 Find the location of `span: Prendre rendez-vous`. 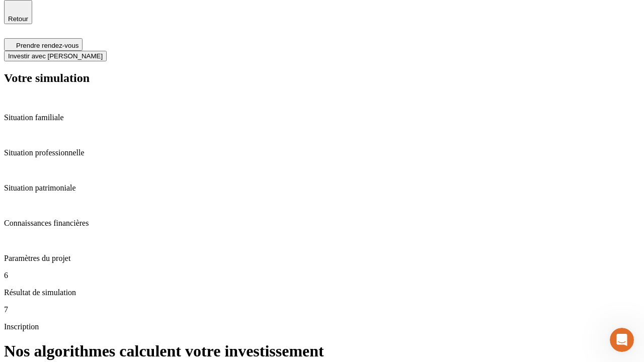

span: Prendre rendez-vous is located at coordinates (47, 45).